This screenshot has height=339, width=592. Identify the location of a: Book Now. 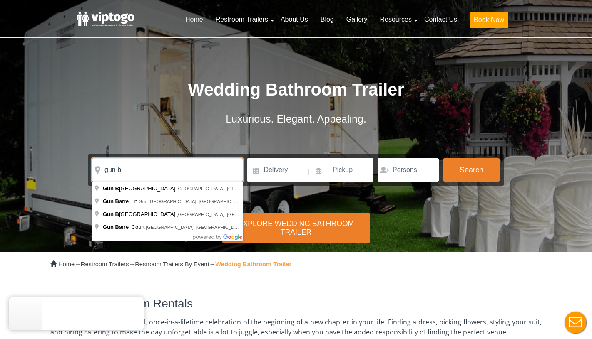
(488, 22).